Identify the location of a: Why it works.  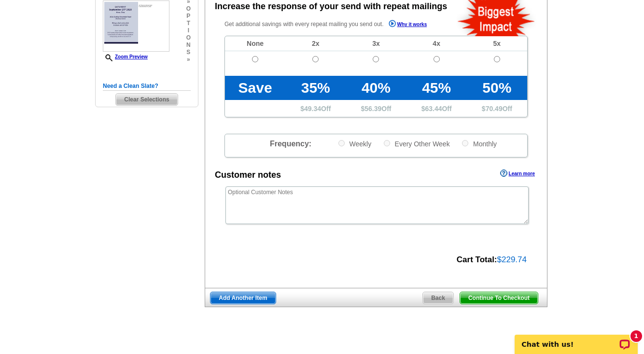
(408, 24).